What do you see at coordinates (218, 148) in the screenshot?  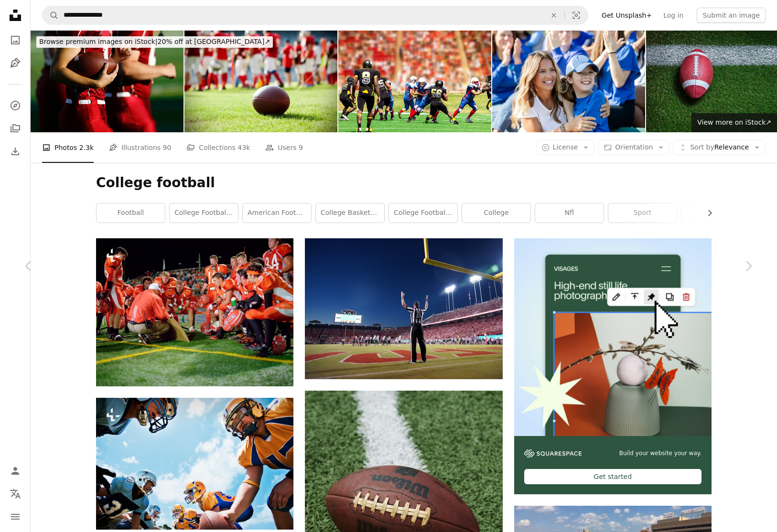 I see `a: Collections 43k` at bounding box center [218, 148].